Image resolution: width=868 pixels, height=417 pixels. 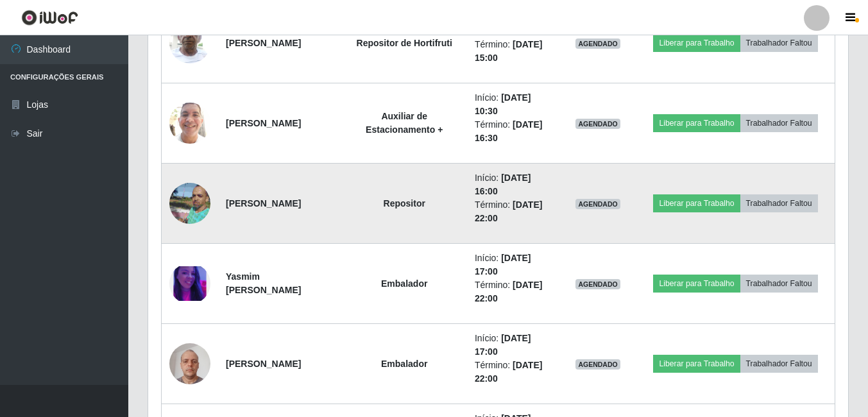 What do you see at coordinates (190, 363) in the screenshot?
I see `img: 1723391026413.jpeg` at bounding box center [190, 363].